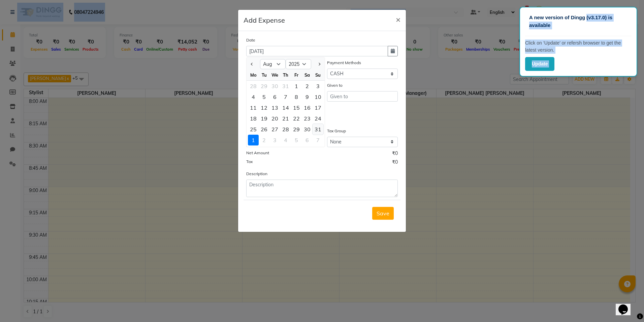 Image resolution: width=644 pixels, height=322 pixels. Describe the element at coordinates (578, 21) in the screenshot. I see `p: A new version of Dingg (v3.17.0) is available` at that location.